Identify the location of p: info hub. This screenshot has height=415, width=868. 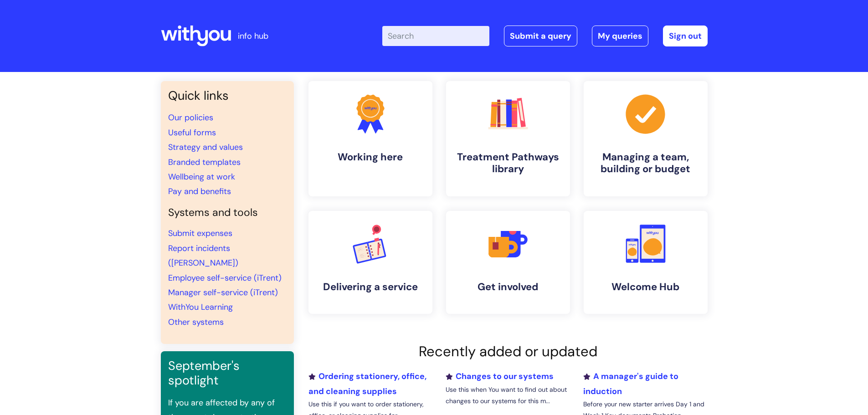
(253, 36).